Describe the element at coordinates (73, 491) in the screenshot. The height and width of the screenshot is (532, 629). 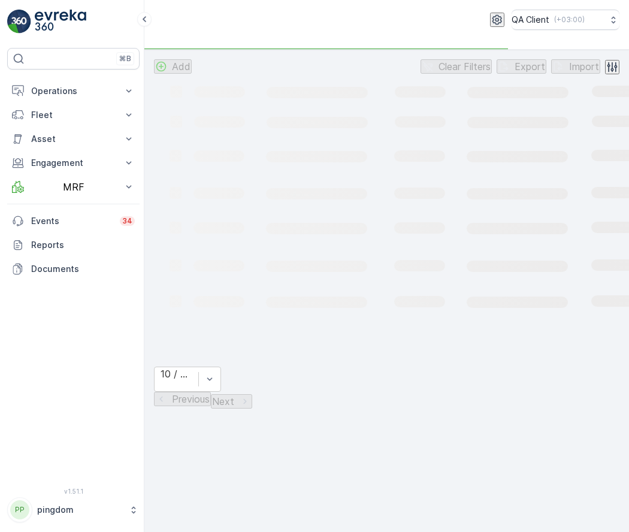
I see `span: v 1.51.1` at that location.